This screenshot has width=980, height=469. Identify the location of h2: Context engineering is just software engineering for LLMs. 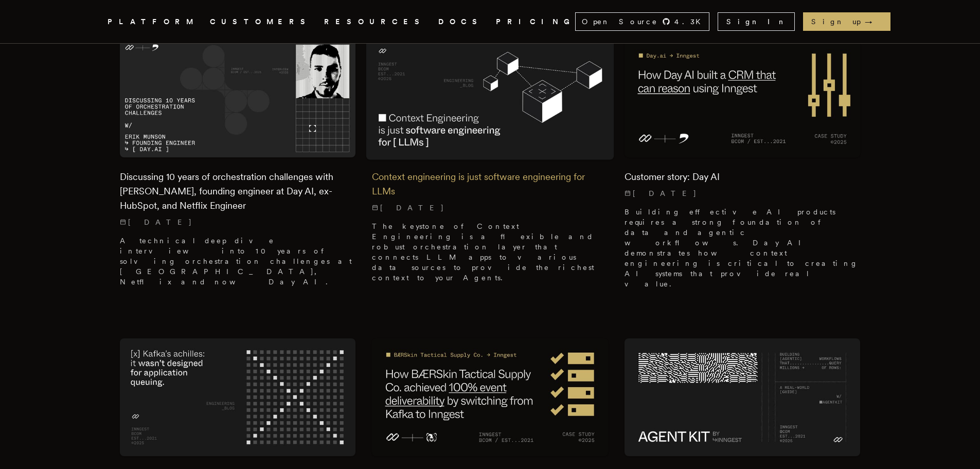
(489, 184).